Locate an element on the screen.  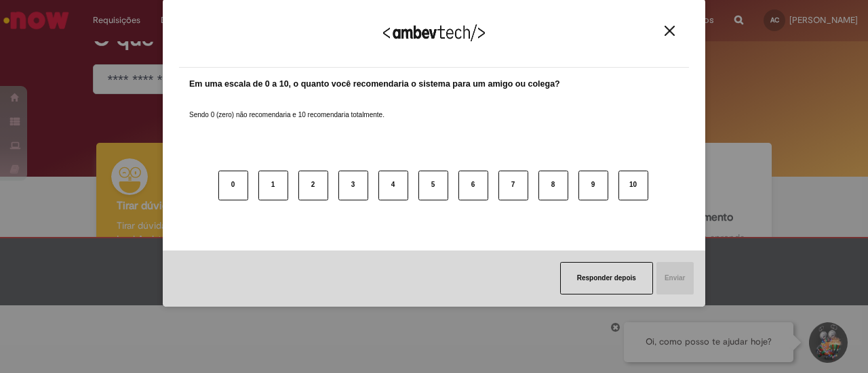
label: Em uma escala de 0 a 10, o quanto você recomendaria o sistema para um amigo ou colega? is located at coordinates (374, 84).